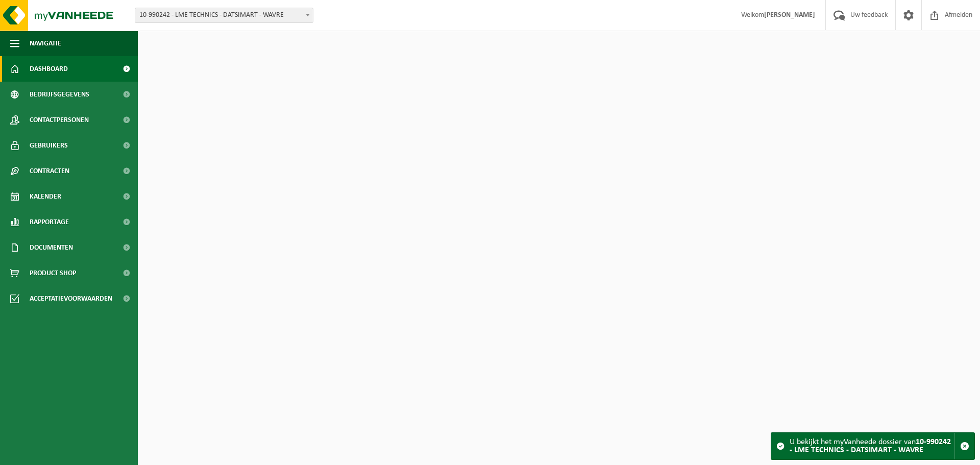 This screenshot has height=465, width=980. Describe the element at coordinates (52, 273) in the screenshot. I see `span: Product Shop` at that location.